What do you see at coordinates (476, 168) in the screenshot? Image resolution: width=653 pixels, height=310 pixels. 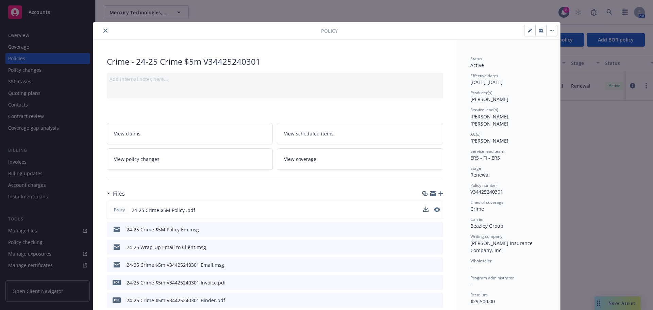 I see `span: Stage` at bounding box center [476, 168].